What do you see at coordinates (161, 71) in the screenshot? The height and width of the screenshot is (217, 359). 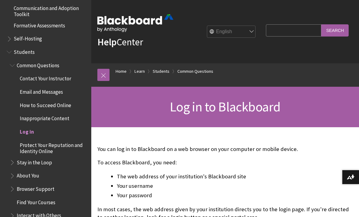 I see `a: Students` at bounding box center [161, 71].